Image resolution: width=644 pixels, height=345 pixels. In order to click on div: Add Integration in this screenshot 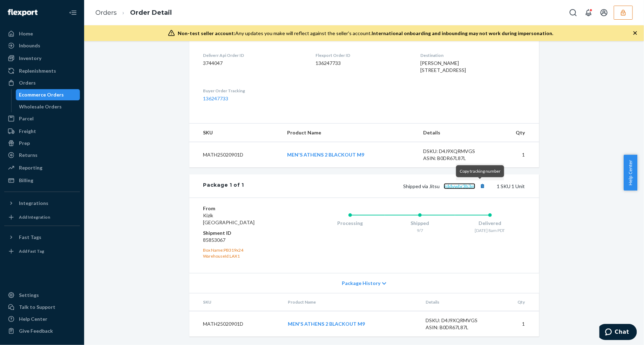, I will do `click(34, 217)`.